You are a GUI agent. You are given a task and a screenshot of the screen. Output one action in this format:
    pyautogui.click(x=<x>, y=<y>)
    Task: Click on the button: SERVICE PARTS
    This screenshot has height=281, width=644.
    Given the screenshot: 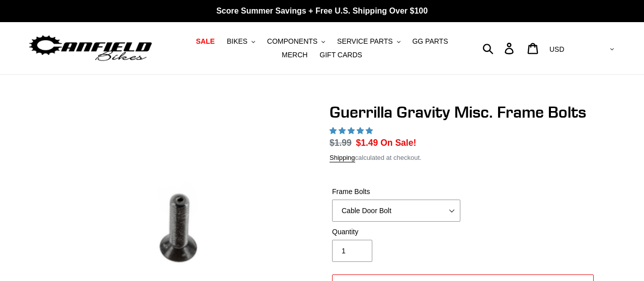 What is the action you would take?
    pyautogui.click(x=368, y=41)
    